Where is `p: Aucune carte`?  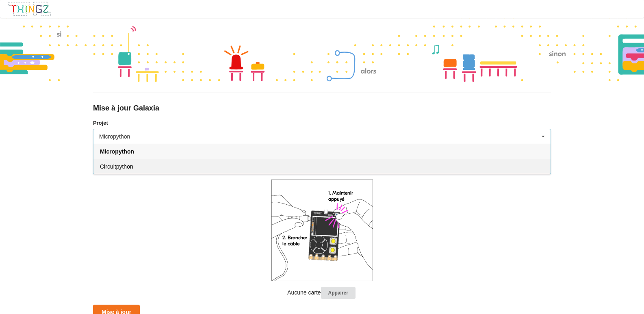 p: Aucune carte is located at coordinates (322, 293).